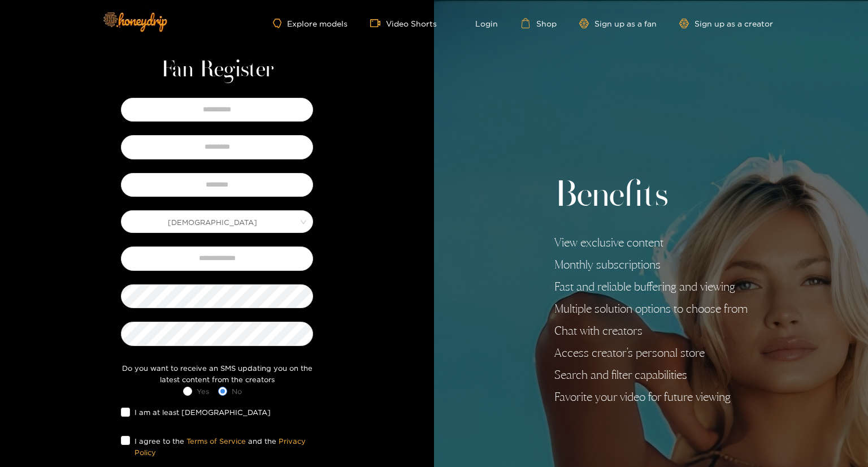 This screenshot has width=868, height=467. Describe the element at coordinates (651, 287) in the screenshot. I see `li: Fast and reliable buffering and viewing` at that location.